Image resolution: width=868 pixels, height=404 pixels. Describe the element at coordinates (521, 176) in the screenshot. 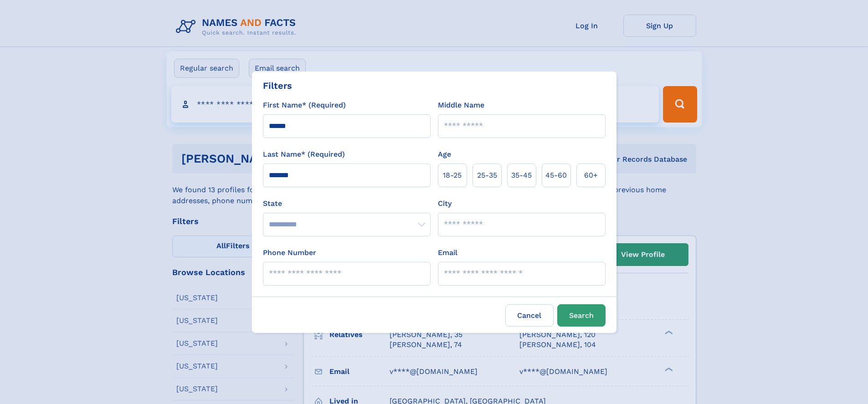

I see `span: 35‑45` at that location.